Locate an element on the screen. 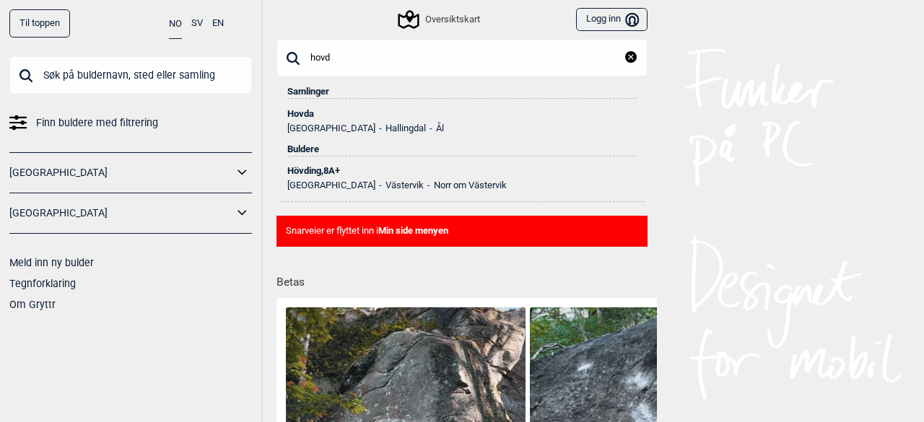 This screenshot has width=924, height=422. div: Hovda is located at coordinates (462, 114).